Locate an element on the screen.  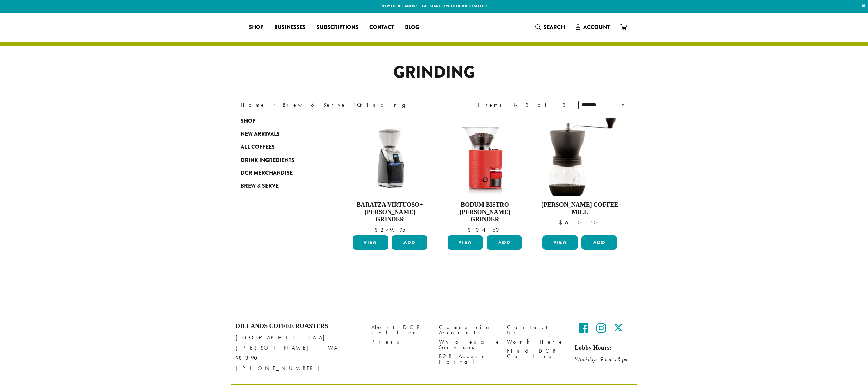
span: Account is located at coordinates (596, 27).